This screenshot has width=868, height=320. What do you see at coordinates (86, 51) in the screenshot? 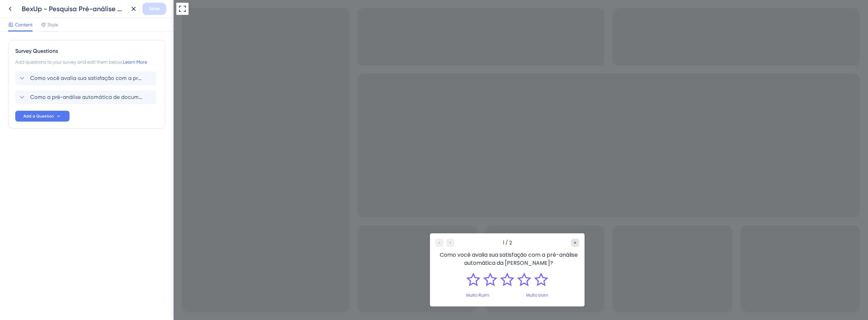
I see `div: Survey Questions` at bounding box center [86, 51].